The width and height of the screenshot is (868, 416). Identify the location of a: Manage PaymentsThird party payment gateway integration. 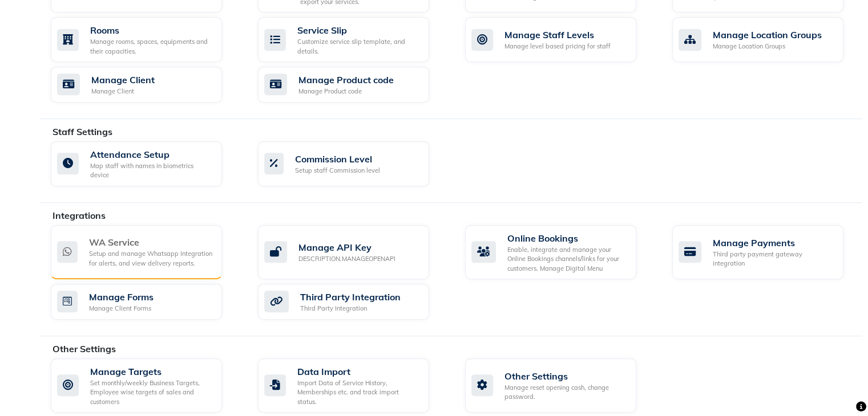
(767, 253).